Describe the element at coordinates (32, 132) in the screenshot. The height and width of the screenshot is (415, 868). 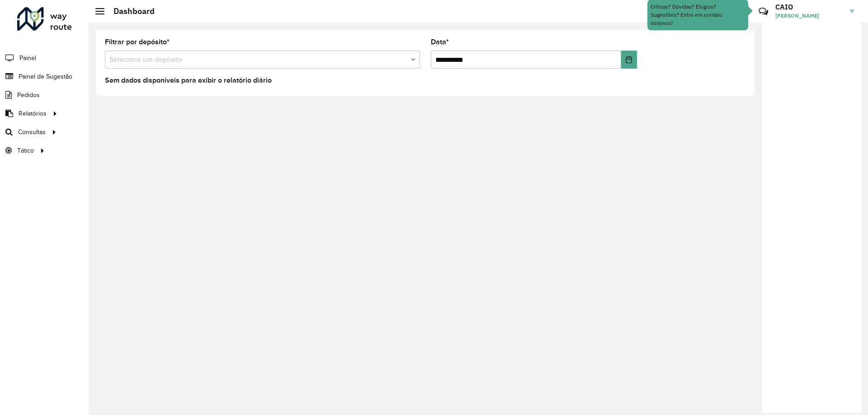
I see `span: Consultas` at that location.